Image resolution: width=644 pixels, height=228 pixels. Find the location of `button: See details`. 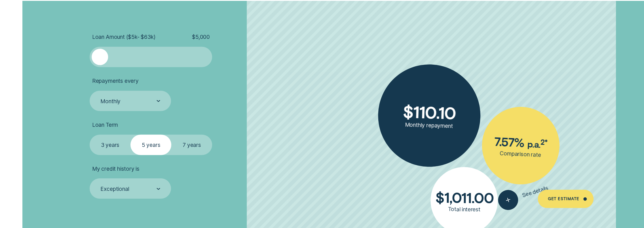

button: See details is located at coordinates (523, 195).